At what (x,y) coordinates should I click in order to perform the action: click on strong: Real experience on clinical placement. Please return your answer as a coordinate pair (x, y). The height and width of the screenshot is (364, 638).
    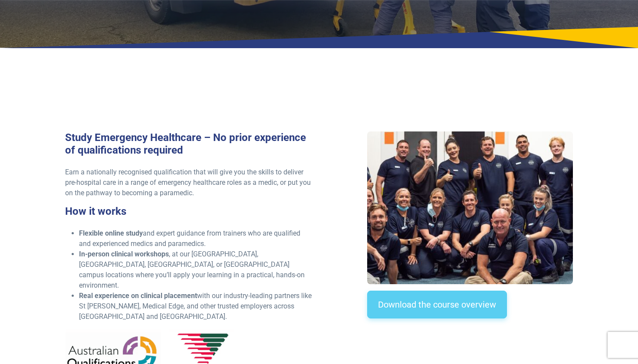
    Looking at the image, I should click on (138, 295).